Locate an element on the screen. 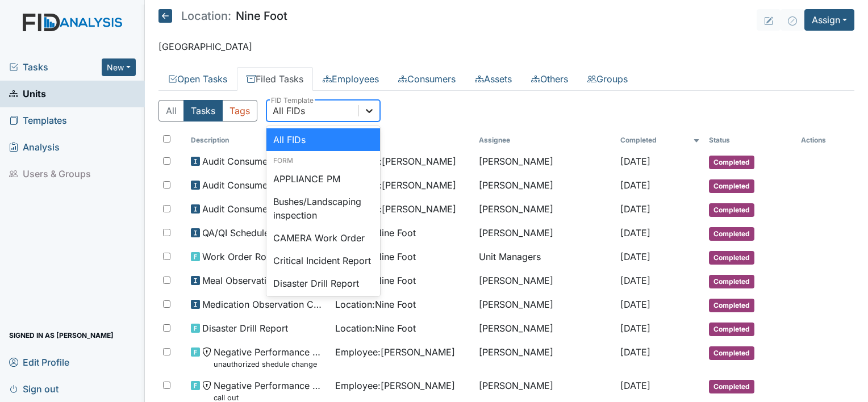 The height and width of the screenshot is (402, 868). span: Work Order Routine is located at coordinates (244, 256).